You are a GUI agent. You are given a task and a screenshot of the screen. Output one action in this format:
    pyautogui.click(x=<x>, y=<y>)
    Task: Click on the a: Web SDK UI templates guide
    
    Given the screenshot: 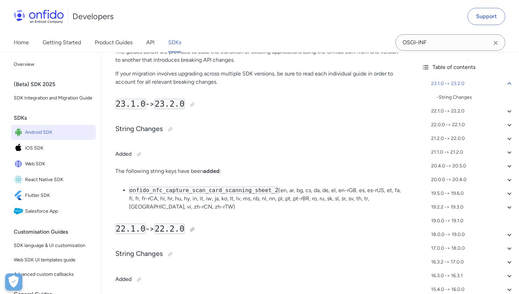 What is the action you would take?
    pyautogui.click(x=53, y=260)
    